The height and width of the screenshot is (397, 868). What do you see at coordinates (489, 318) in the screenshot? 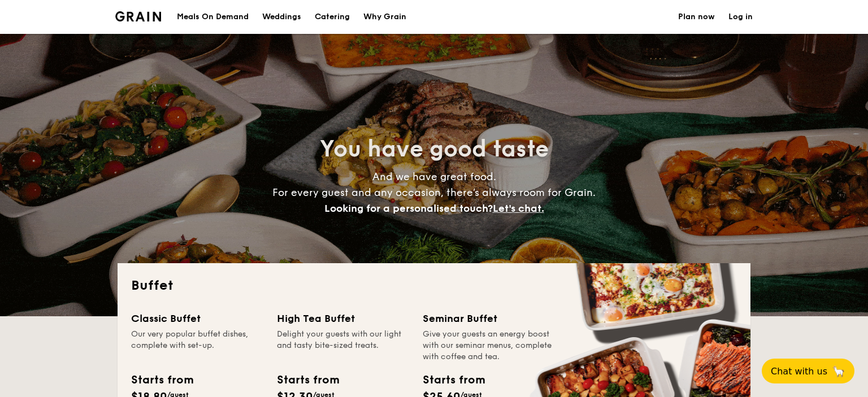
I see `div: Seminar Buffet` at bounding box center [489, 318].